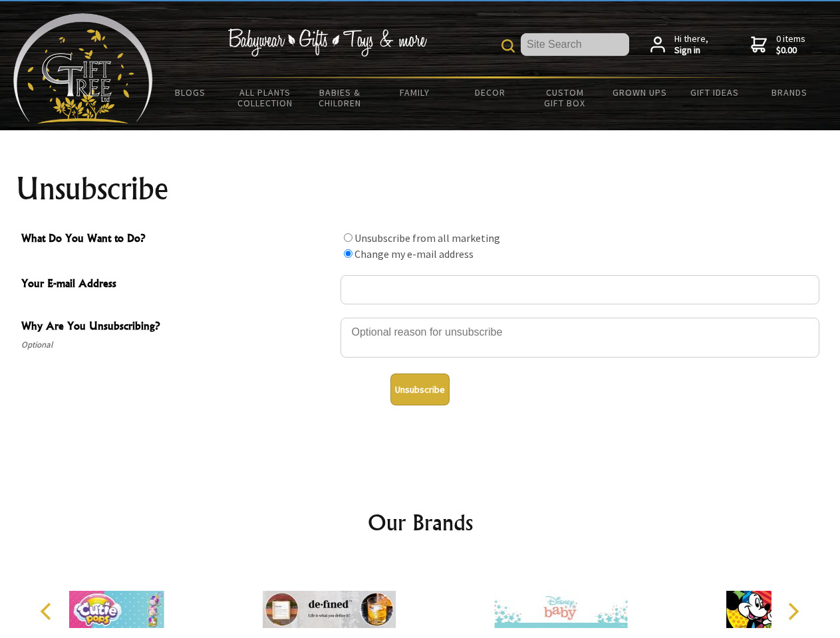 Image resolution: width=840 pixels, height=638 pixels. What do you see at coordinates (679, 44) in the screenshot?
I see `a: Hi there,Sign in` at bounding box center [679, 44].